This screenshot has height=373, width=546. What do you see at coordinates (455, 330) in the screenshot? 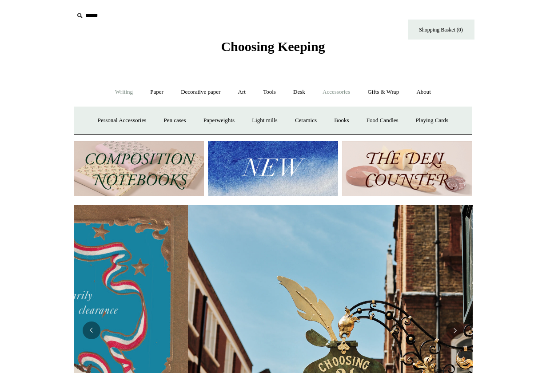
I see `button: Next` at bounding box center [455, 330].